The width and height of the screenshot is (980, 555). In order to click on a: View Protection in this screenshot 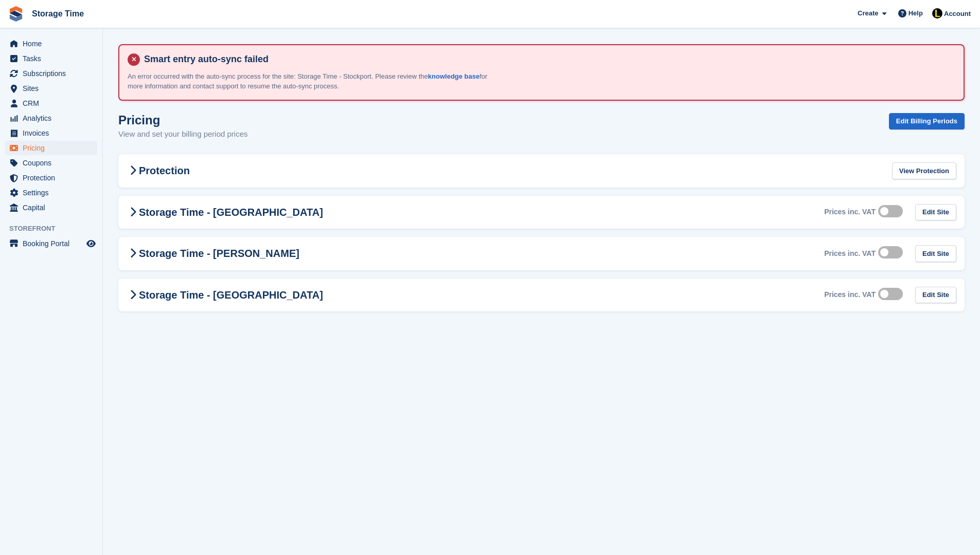, I will do `click(924, 171)`.